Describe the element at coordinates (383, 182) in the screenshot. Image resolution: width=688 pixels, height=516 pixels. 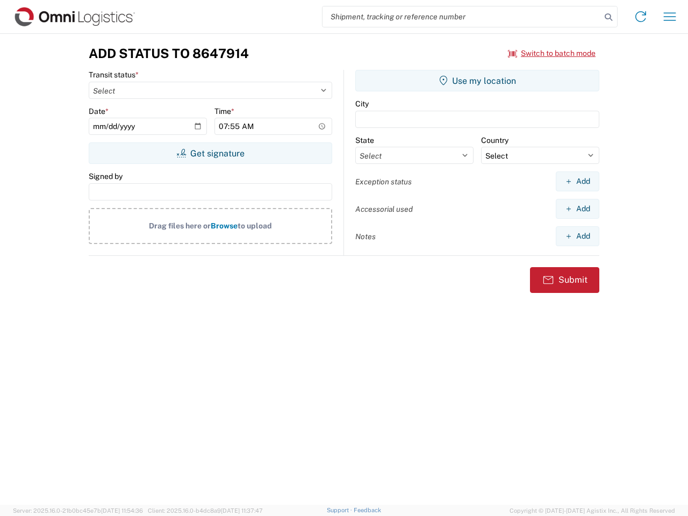
I see `label: Exception status` at that location.